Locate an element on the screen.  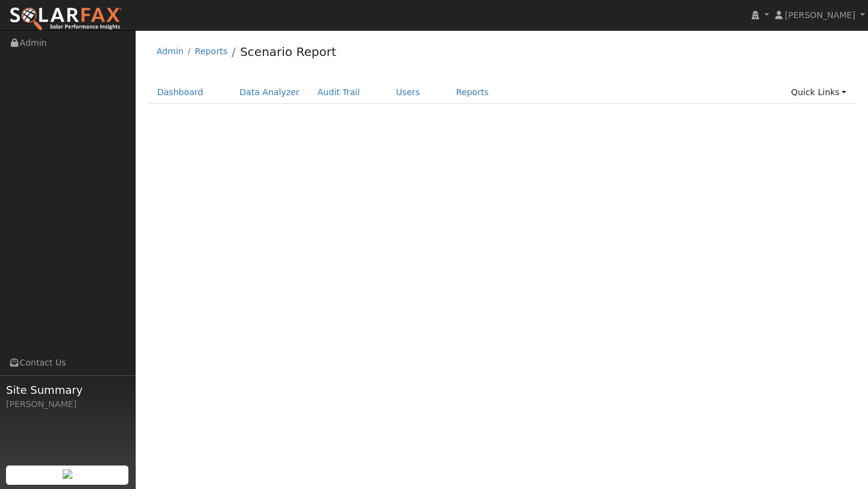
a: Admin is located at coordinates (170, 52).